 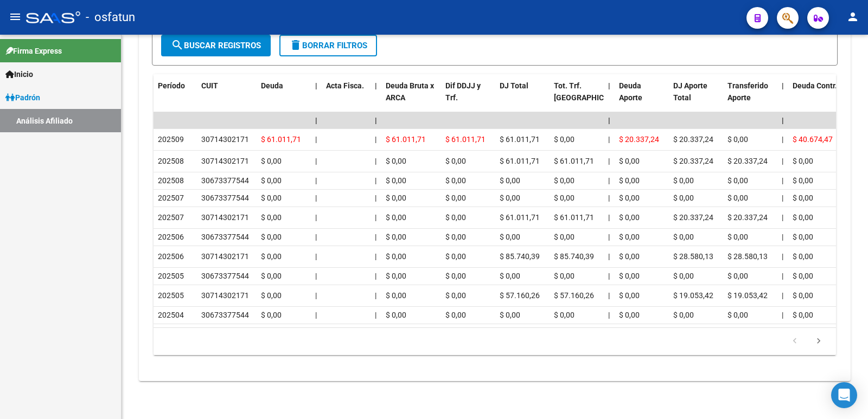 I want to click on datatable-header-cell: Dif DDJJ y Trf., so click(x=468, y=98).